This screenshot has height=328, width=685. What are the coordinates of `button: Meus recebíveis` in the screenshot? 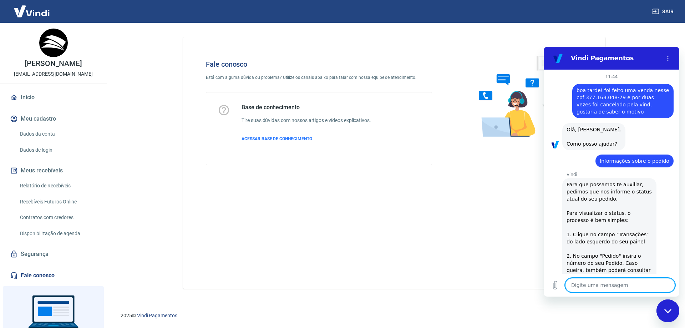 It's located at (53, 171).